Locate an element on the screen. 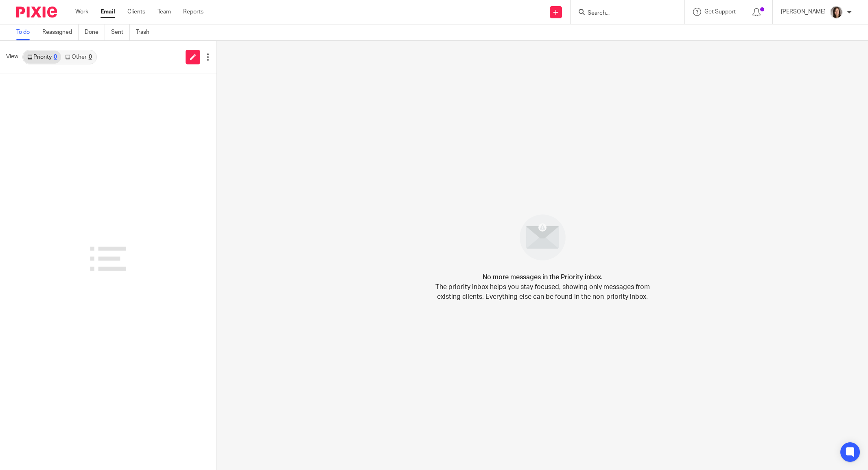  a: Reassigned is located at coordinates (61, 32).